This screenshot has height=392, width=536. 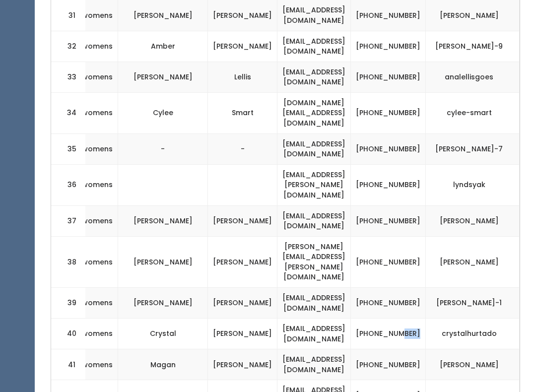 I want to click on td: 32, so click(x=68, y=47).